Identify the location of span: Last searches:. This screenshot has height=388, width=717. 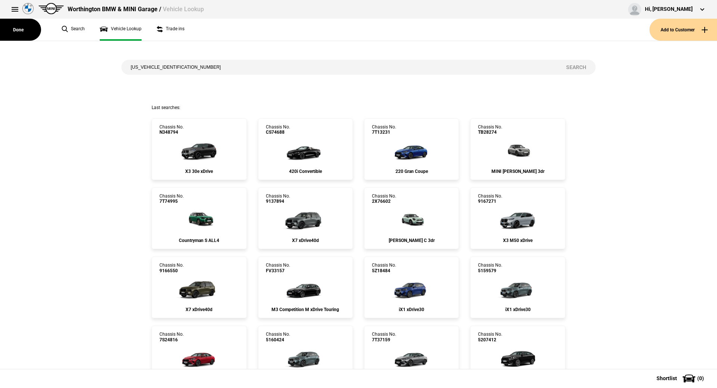
(166, 108).